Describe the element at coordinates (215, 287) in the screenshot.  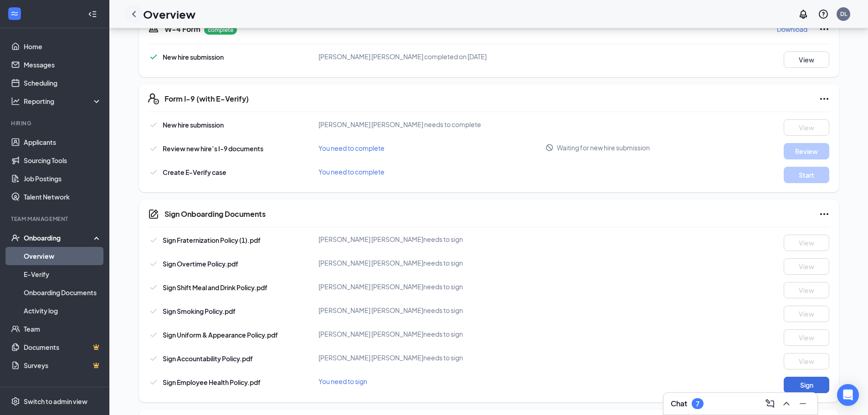
I see `span: Sign Shift Meal and Drink Policy.pdf` at that location.